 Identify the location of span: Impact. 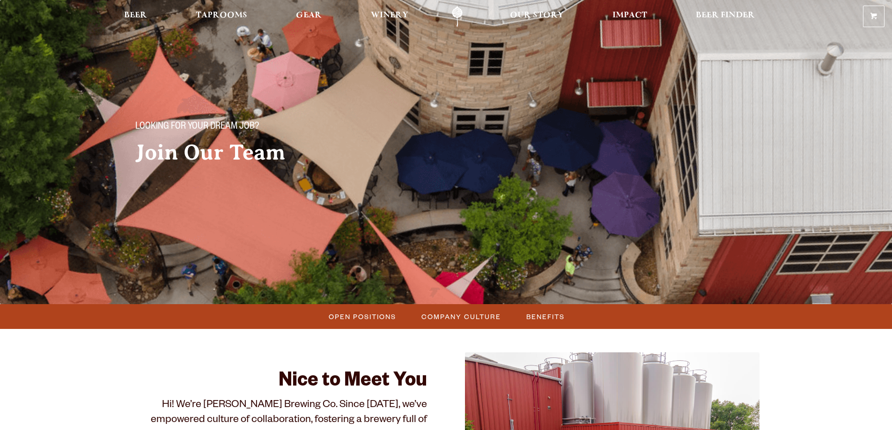
(630, 15).